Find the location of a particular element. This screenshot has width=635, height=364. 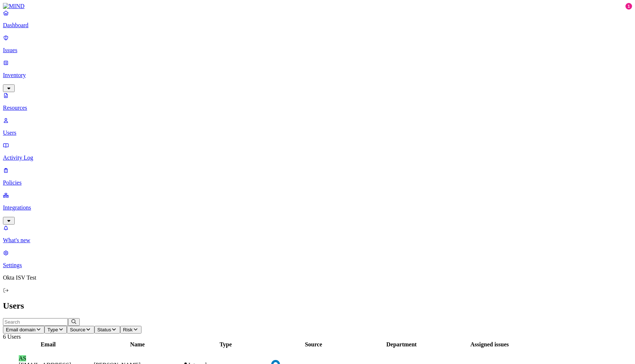

span: Source is located at coordinates (77, 330).